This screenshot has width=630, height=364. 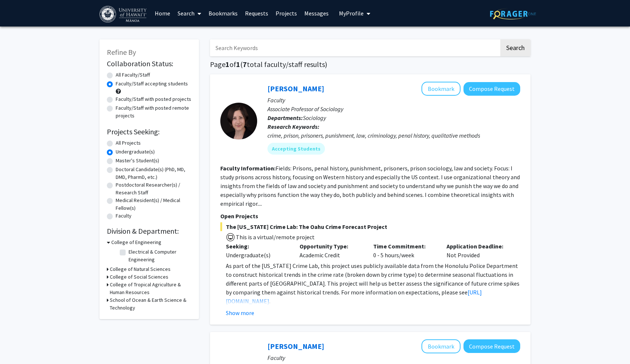 I want to click on button: Add Colleen Rost-Banik to Bookmarks, so click(x=441, y=346).